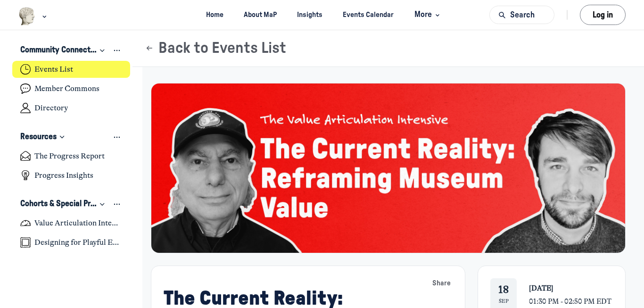 This screenshot has height=308, width=644. I want to click on a: Home, so click(215, 15).